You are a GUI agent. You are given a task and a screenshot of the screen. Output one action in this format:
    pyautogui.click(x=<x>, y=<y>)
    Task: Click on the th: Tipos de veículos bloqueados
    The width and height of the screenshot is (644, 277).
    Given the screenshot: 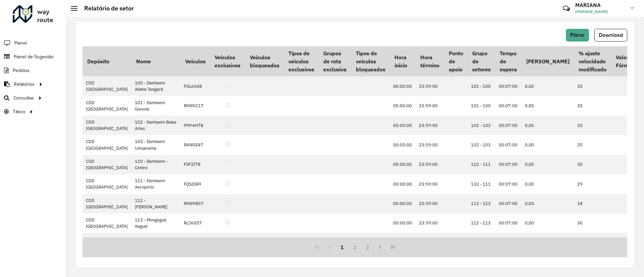 What is the action you would take?
    pyautogui.click(x=371, y=61)
    